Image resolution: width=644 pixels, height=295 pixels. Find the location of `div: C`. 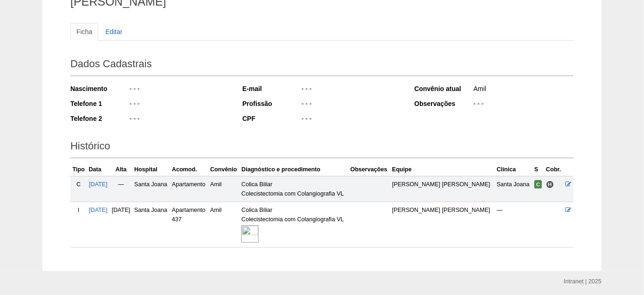

div: C is located at coordinates (78, 185).